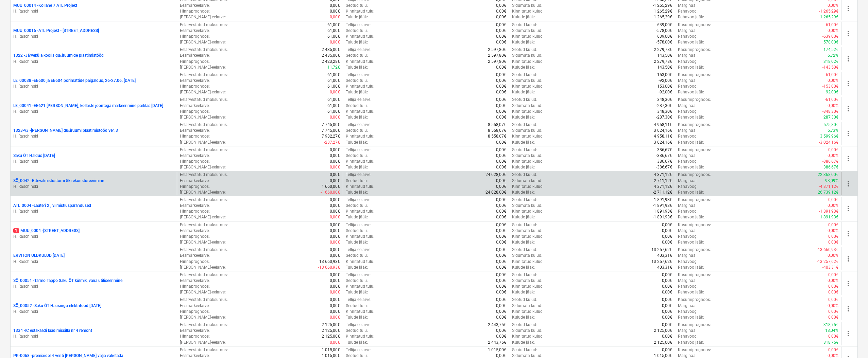 The image size is (868, 358). Describe the element at coordinates (45, 5) in the screenshot. I see `p: MUU_00014 - Kollane 7 ATL Projekt` at that location.